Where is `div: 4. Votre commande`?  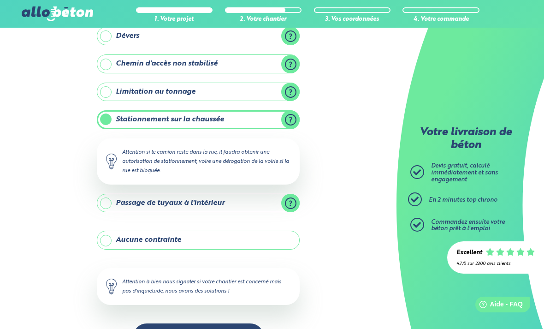
div: 4. Votre commande is located at coordinates (441, 19).